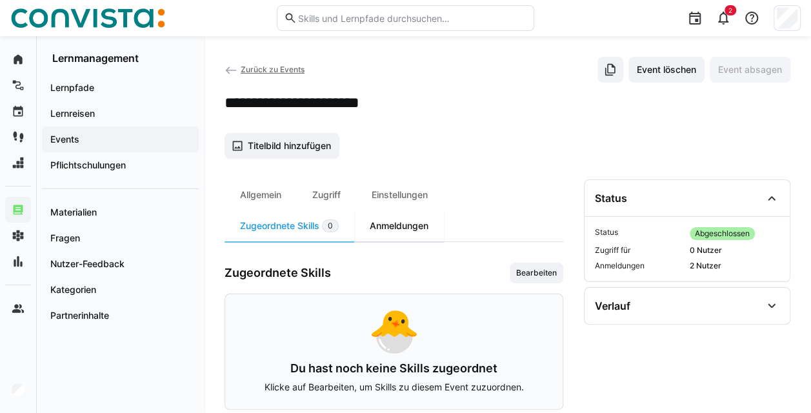 This screenshot has width=811, height=413. I want to click on span: Bearbeiten, so click(536, 273).